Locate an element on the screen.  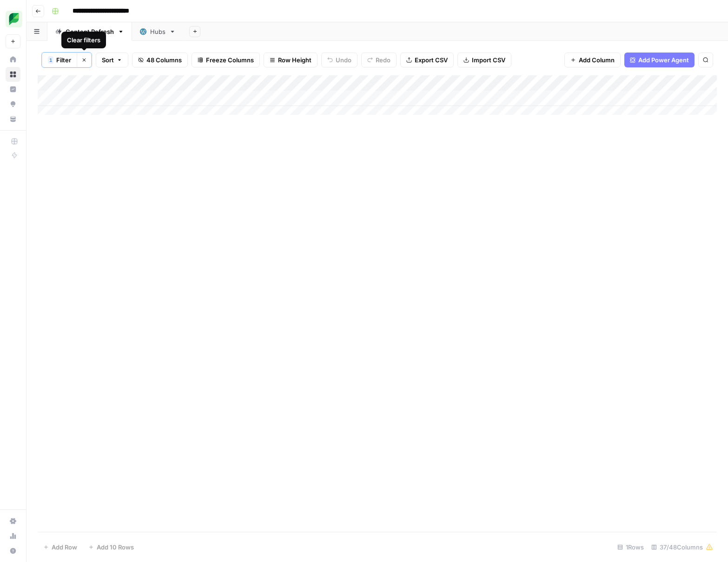
button: Export CSV is located at coordinates (427, 60).